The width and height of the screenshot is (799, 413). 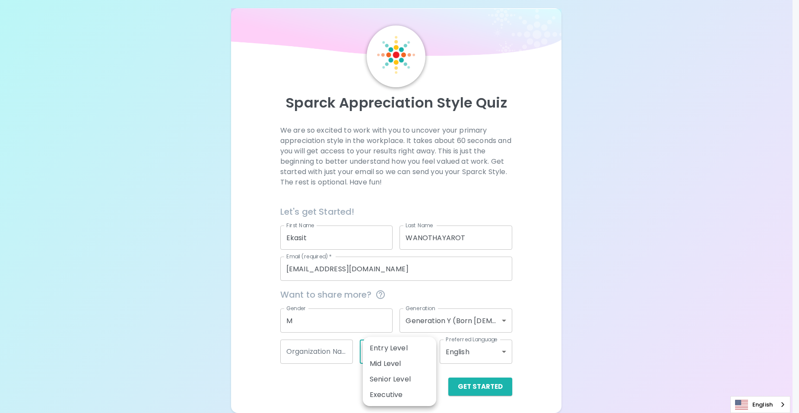 I want to click on a: English, so click(x=760, y=404).